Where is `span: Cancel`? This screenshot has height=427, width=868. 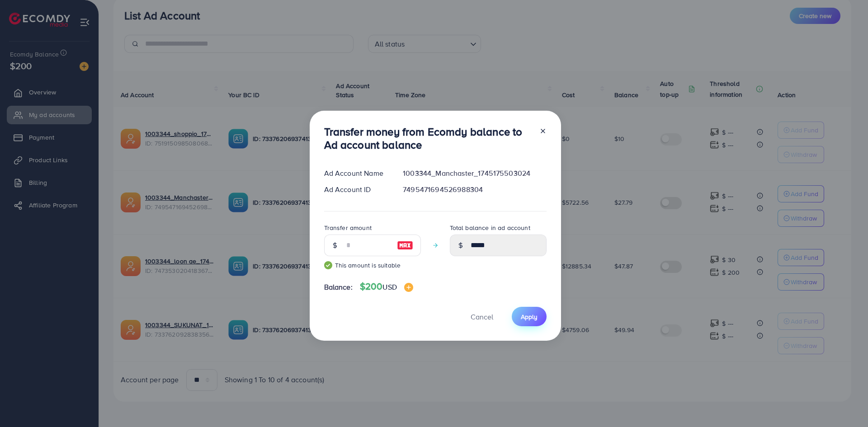 span: Cancel is located at coordinates (482, 317).